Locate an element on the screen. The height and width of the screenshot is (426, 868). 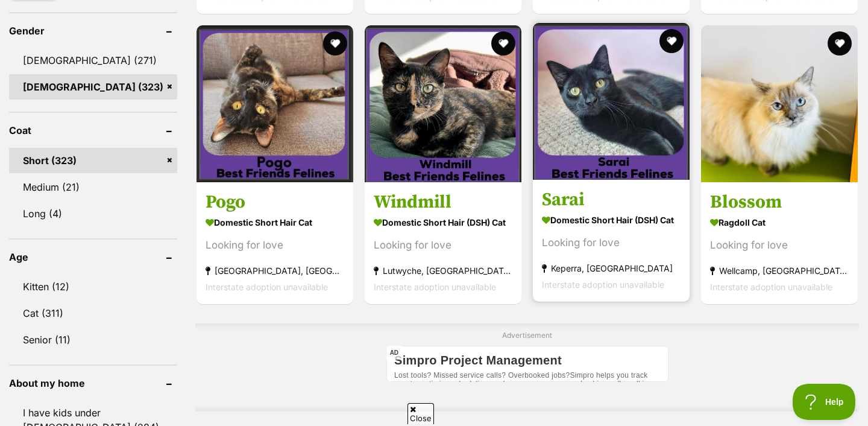
header: Gender is located at coordinates (93, 31).